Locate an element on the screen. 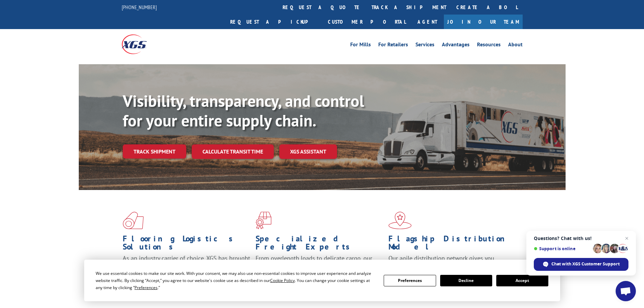  span: Close chat is located at coordinates (627, 238).